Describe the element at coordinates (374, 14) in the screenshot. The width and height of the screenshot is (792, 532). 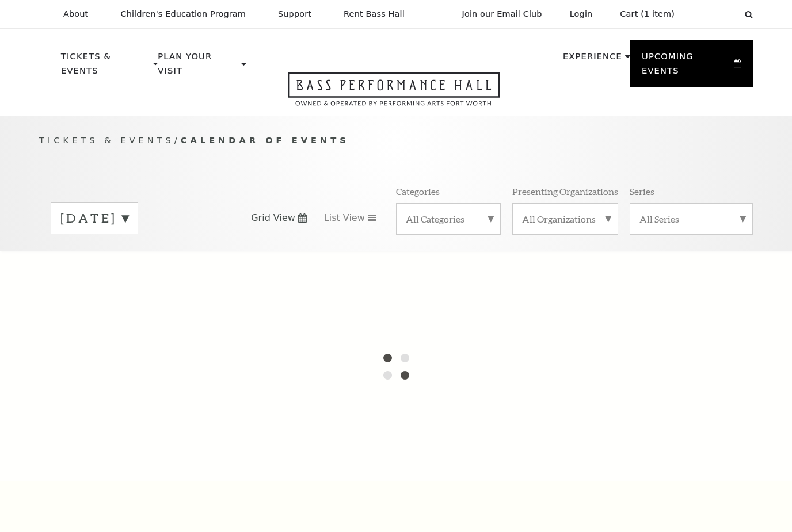
I see `p: Rent Bass Hall` at that location.